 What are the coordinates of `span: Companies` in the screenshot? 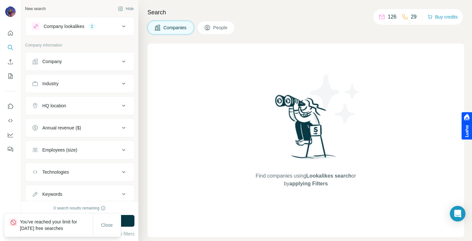 It's located at (175, 28).